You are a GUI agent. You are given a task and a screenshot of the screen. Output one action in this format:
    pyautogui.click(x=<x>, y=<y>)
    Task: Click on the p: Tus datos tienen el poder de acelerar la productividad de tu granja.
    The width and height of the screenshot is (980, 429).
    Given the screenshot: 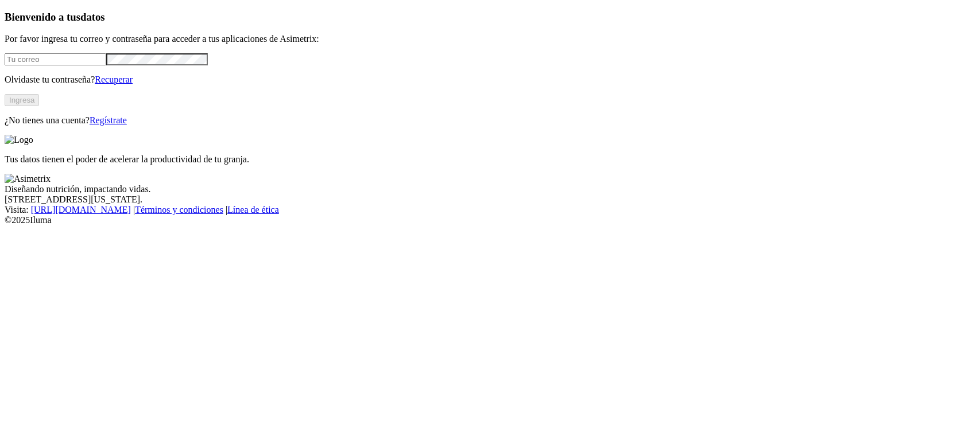 What is the action you would take?
    pyautogui.click(x=490, y=159)
    